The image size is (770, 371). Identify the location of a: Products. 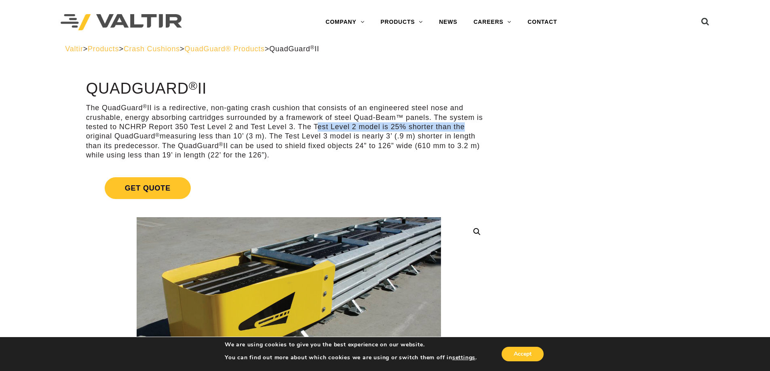
(103, 49).